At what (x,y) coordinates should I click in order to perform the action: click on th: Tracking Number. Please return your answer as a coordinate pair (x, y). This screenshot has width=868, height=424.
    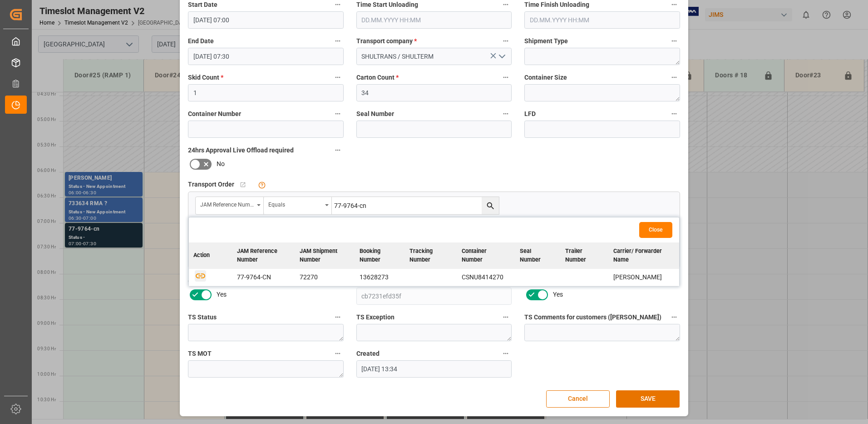
    Looking at the image, I should click on (431, 255).